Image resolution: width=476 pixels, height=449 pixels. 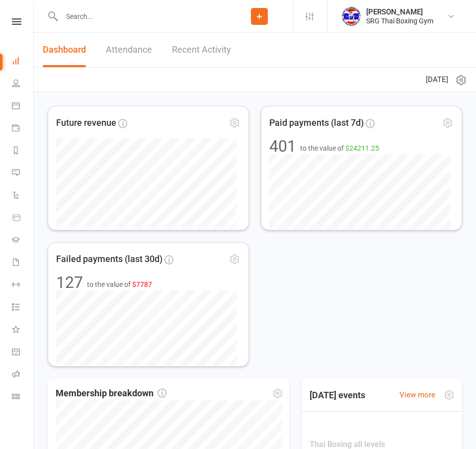 I want to click on a: Calendar, so click(x=23, y=107).